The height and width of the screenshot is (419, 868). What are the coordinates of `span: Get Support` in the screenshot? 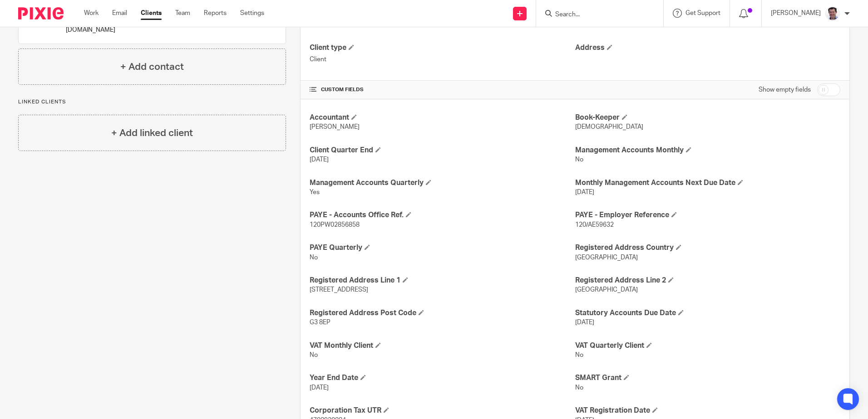 It's located at (703, 13).